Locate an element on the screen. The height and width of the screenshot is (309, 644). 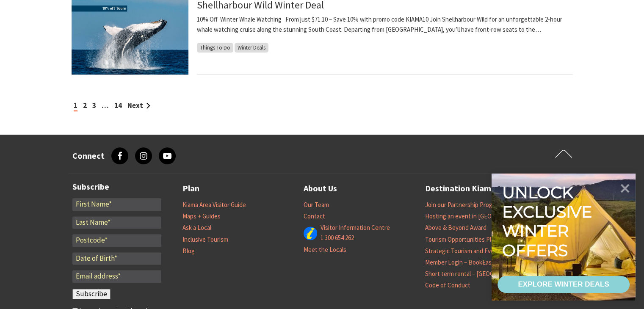
a: Above & Beyond Award is located at coordinates (456, 228).